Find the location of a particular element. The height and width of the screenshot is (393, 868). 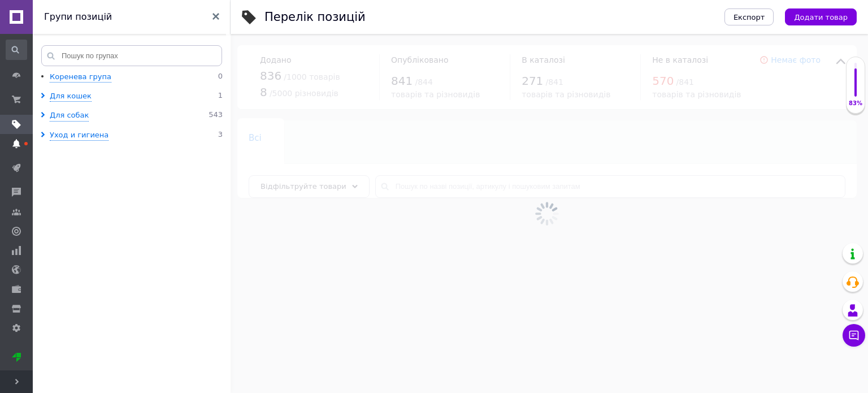

div: Перелік позицій is located at coordinates (315, 17).